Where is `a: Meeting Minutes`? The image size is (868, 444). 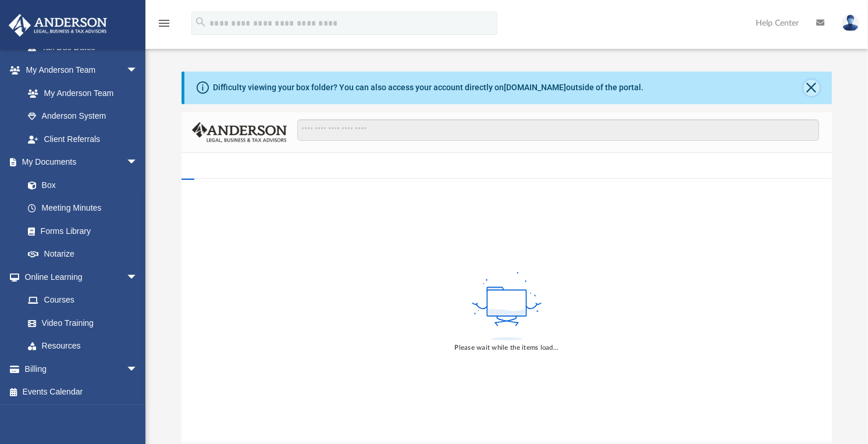
a: Meeting Minutes is located at coordinates (83, 208).